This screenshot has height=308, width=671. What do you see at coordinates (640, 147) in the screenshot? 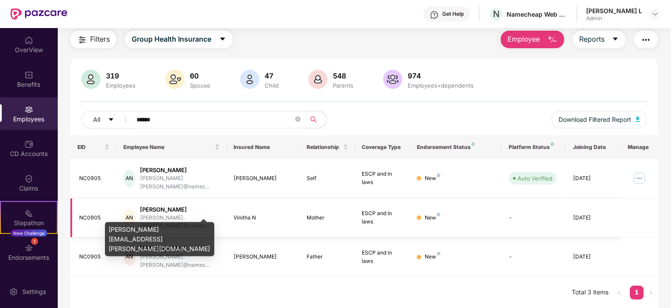
I see `th: Manage` at bounding box center [640, 147].